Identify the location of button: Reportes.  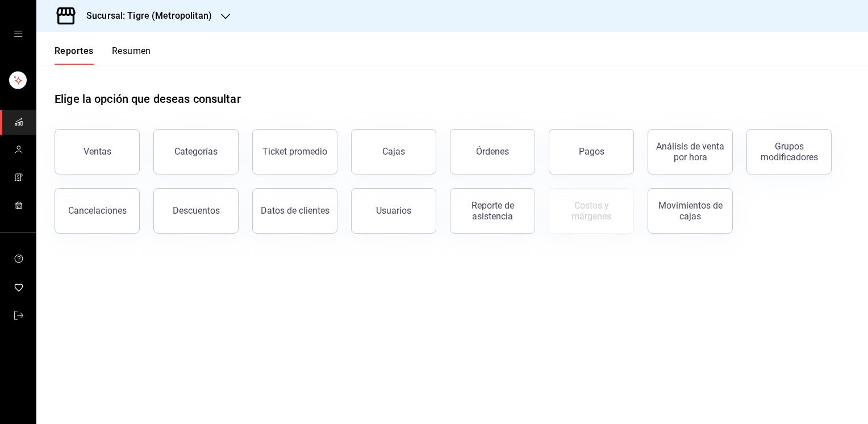
(74, 55).